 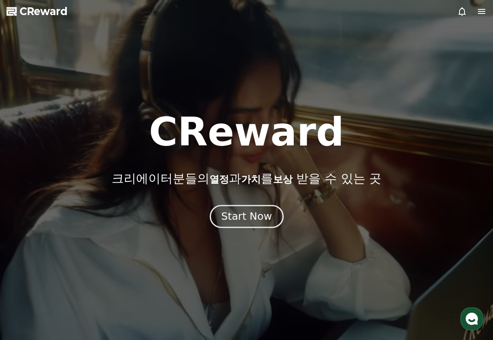 What do you see at coordinates (131, 269) in the screenshot?
I see `a: 설정` at bounding box center [131, 269].